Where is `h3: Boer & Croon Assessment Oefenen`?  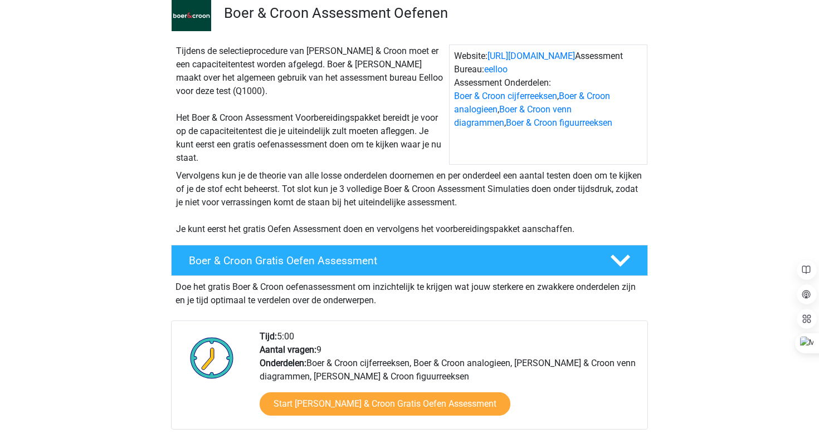 h3: Boer & Croon Assessment Oefenen is located at coordinates (431, 13).